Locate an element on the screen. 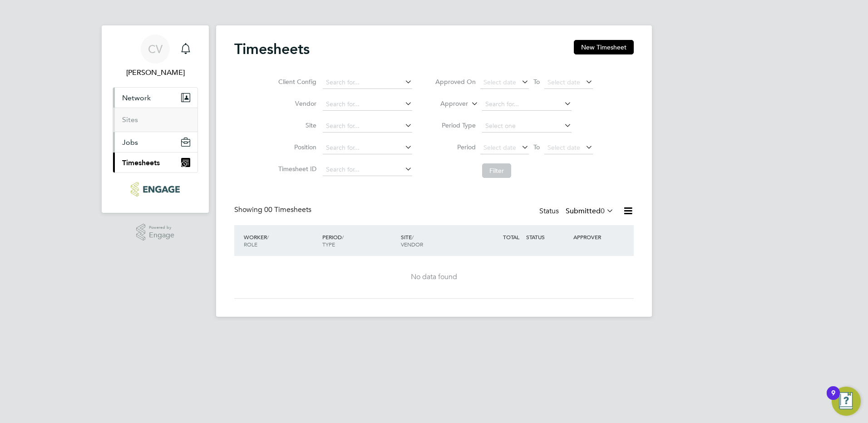 This screenshot has width=868, height=423. span: TOTAL is located at coordinates (512, 237).